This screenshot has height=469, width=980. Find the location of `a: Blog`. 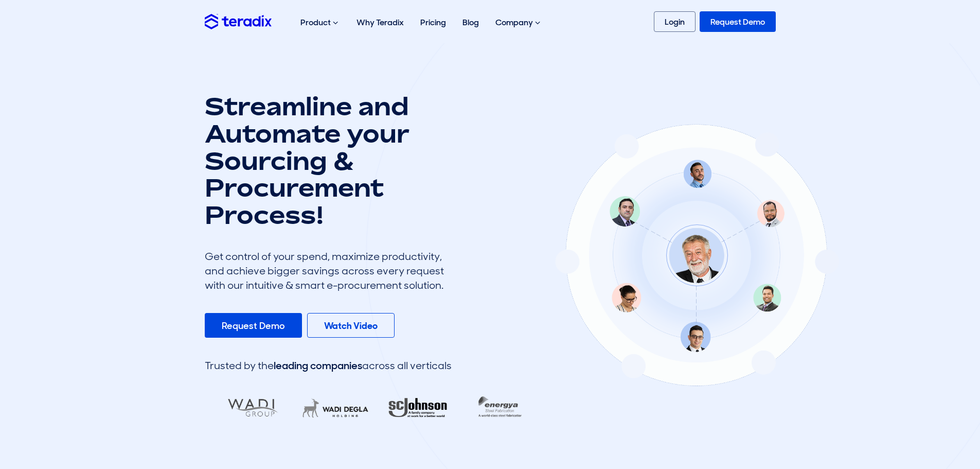

a: Blog is located at coordinates (471, 22).